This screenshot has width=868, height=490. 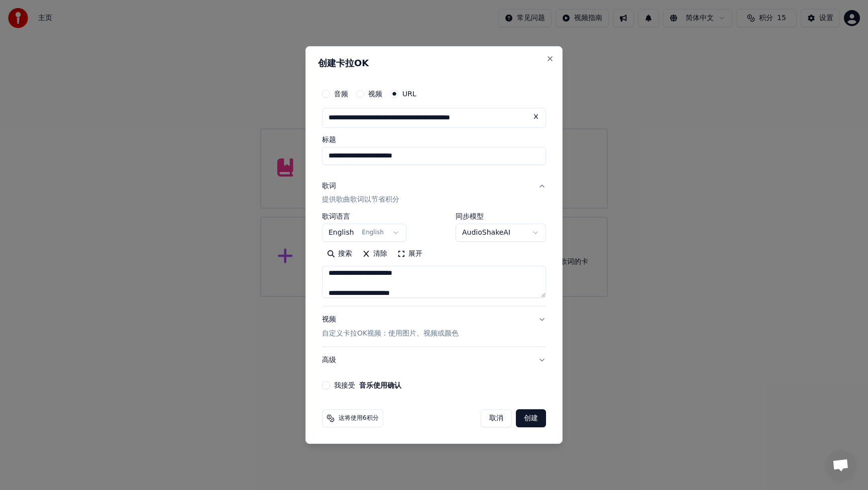 What do you see at coordinates (329, 186) in the screenshot?
I see `div: 歌词` at bounding box center [329, 186].